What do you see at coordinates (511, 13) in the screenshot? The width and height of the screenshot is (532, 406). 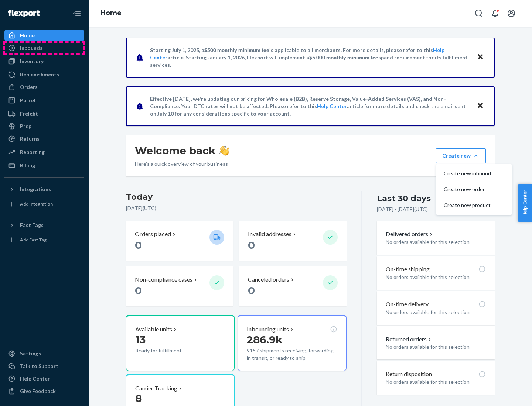 I see `button: Open account menu` at bounding box center [511, 13].